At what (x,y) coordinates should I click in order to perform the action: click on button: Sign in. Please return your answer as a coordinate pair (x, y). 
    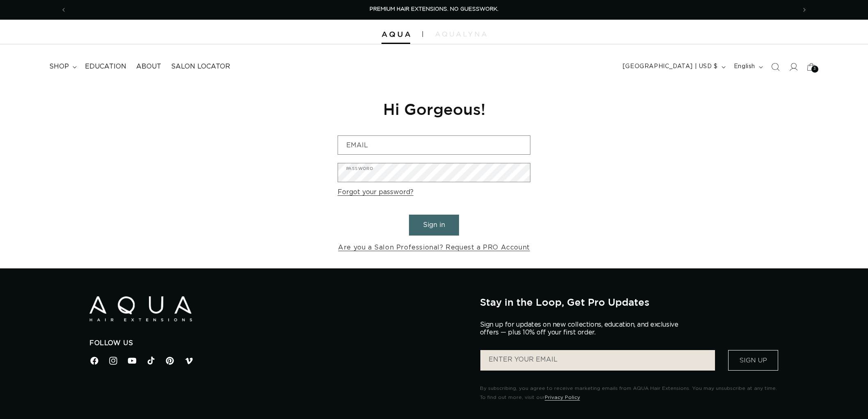
    Looking at the image, I should click on (434, 225).